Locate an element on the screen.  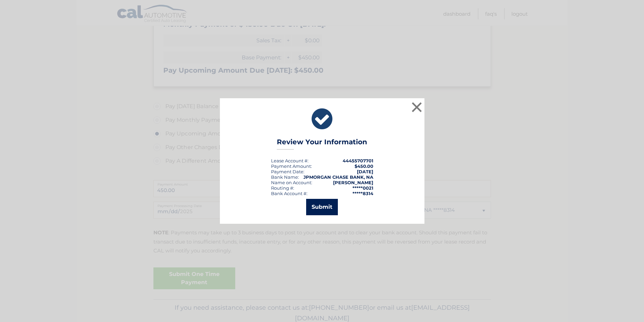
div: Lease Account #: is located at coordinates (290, 161).